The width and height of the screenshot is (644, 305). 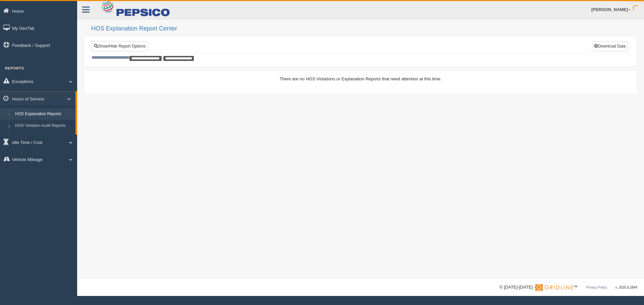 What do you see at coordinates (554, 288) in the screenshot?
I see `img: Gridline` at bounding box center [554, 288].